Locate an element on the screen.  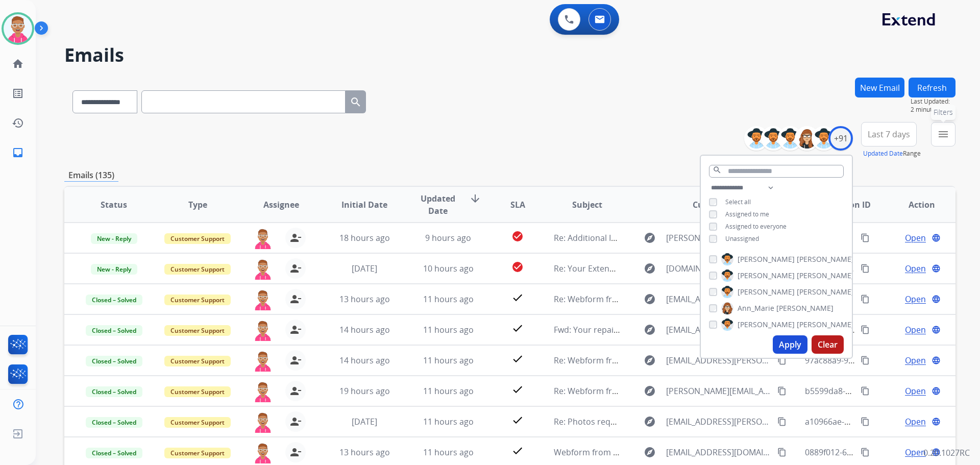
span: 0889f012-6a27-4c68-bc78-f5cda1cc2560 is located at coordinates (881, 452).